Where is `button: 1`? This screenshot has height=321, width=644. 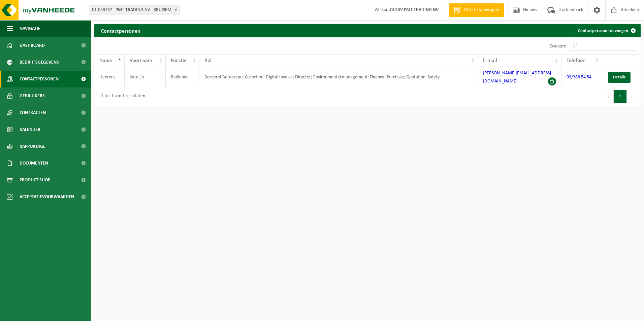 button: 1 is located at coordinates (620, 96).